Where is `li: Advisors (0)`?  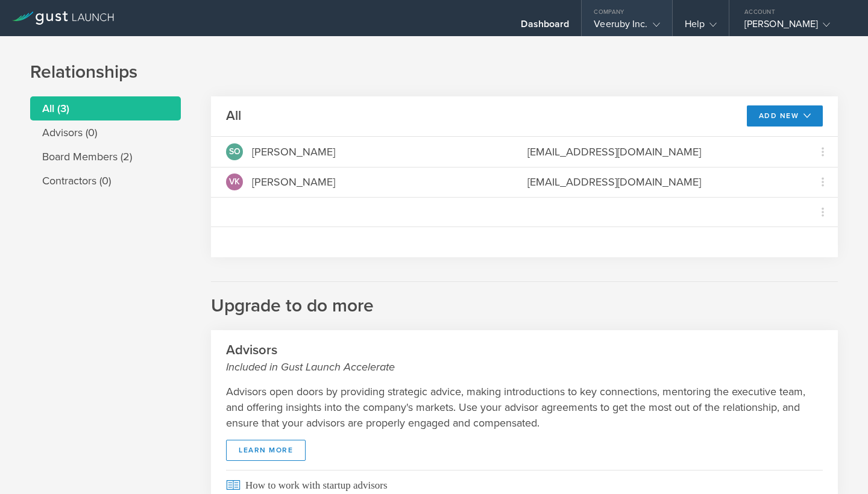 li: Advisors (0) is located at coordinates (106, 133).